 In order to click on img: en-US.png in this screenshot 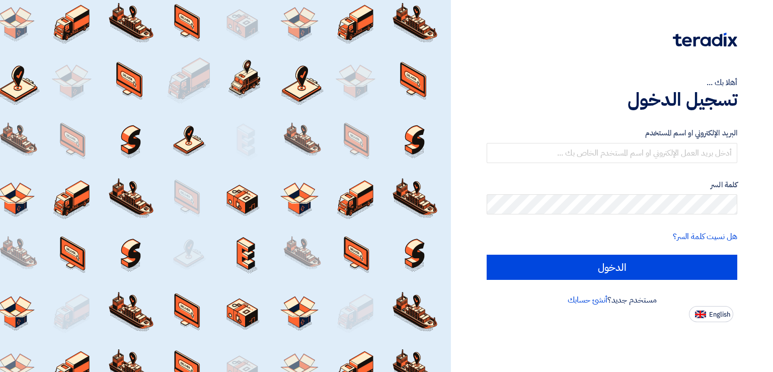, I will do `click(700, 314)`.